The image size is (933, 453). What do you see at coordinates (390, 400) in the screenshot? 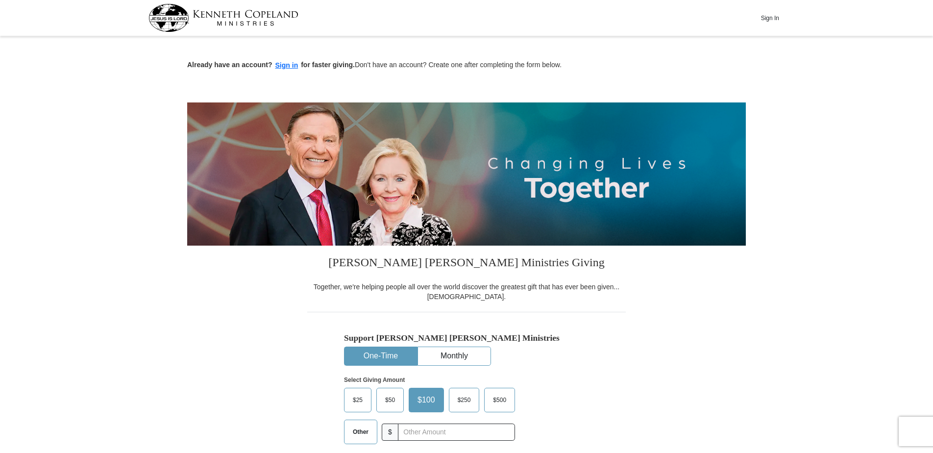
I see `span: $50` at bounding box center [390, 400].